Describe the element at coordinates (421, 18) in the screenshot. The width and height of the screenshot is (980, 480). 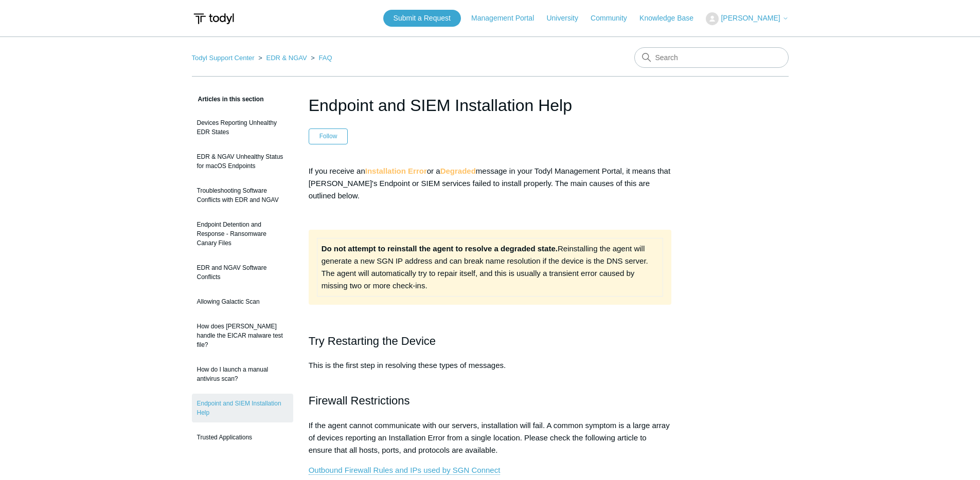
I see `a: Submit a Request` at that location.